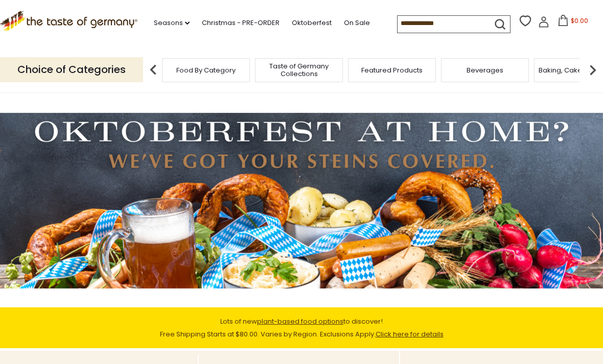  I want to click on a: Beverages, so click(485, 70).